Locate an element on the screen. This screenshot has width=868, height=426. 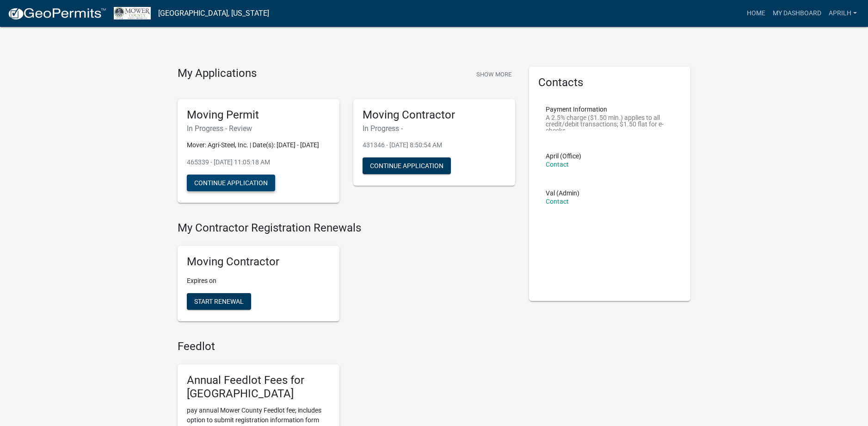
p: pay annual Mower County Feedlot fee; includes option to submit registration information form is located at coordinates (259, 415).